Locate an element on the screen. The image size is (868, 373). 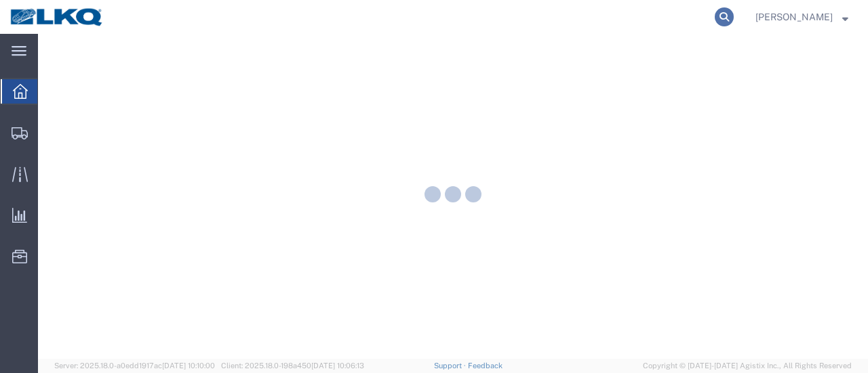
span: Client: 2025.18.0-198a450 is located at coordinates (293, 366).